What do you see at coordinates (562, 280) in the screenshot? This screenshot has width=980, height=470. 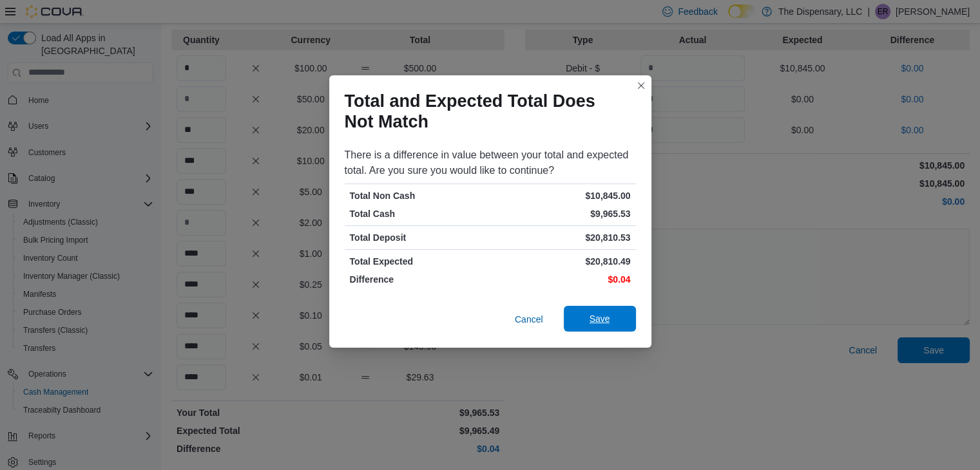 I see `p: $0.04` at bounding box center [562, 280].